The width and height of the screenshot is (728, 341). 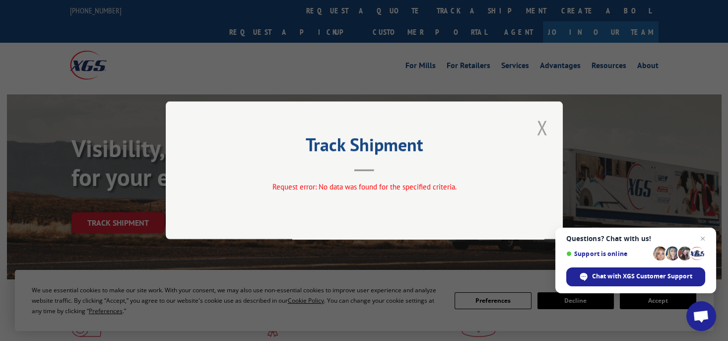 I want to click on a: Open chat, so click(x=701, y=316).